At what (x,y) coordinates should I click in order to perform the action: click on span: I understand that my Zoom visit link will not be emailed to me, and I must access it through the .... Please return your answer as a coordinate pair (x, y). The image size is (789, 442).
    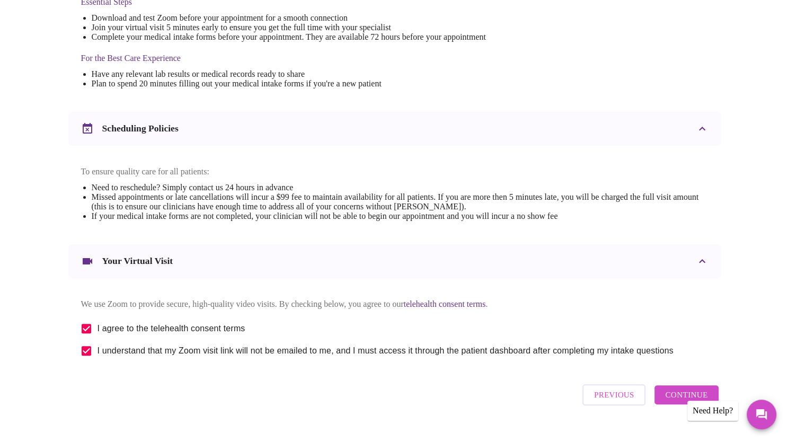
    Looking at the image, I should click on (385, 351).